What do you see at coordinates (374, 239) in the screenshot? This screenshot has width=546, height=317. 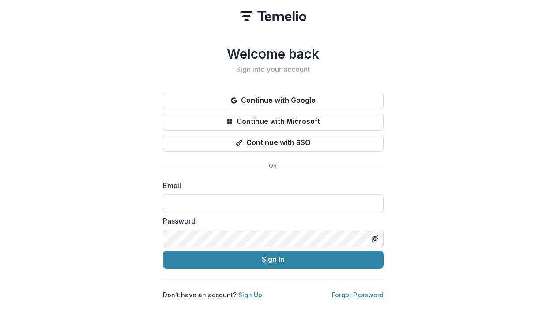 I see `button: Toggle password visibility` at bounding box center [374, 239].